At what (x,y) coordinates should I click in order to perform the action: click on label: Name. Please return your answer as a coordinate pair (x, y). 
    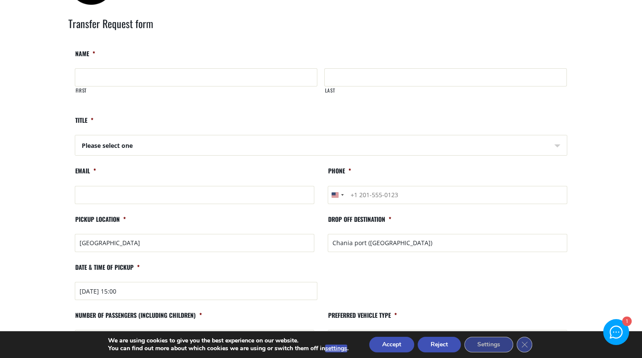
    Looking at the image, I should click on (85, 57).